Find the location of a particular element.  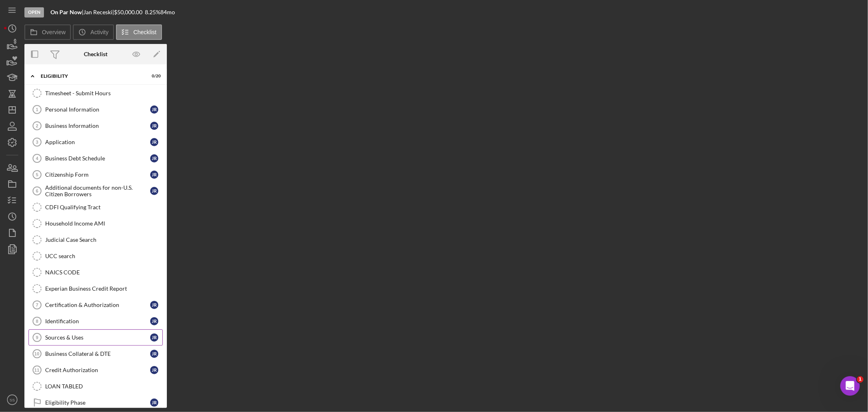

div: $50,000.00 is located at coordinates (129, 12).